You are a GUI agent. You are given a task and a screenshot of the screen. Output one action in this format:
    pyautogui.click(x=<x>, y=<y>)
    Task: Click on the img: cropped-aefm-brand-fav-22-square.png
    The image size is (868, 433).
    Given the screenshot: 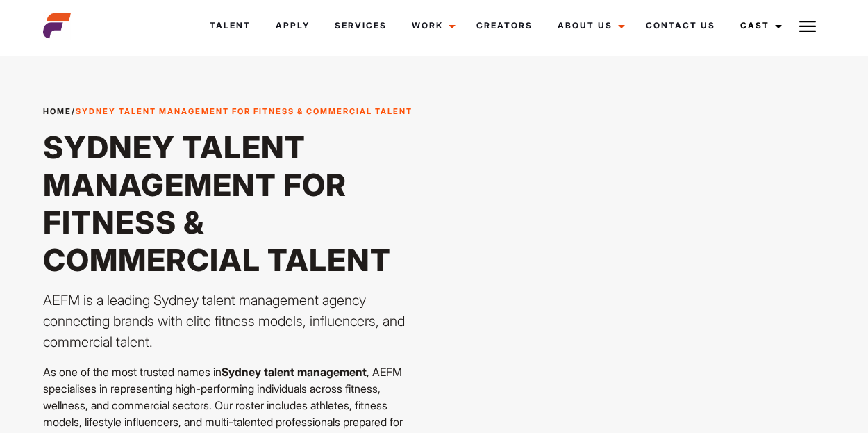 What is the action you would take?
    pyautogui.click(x=57, y=26)
    